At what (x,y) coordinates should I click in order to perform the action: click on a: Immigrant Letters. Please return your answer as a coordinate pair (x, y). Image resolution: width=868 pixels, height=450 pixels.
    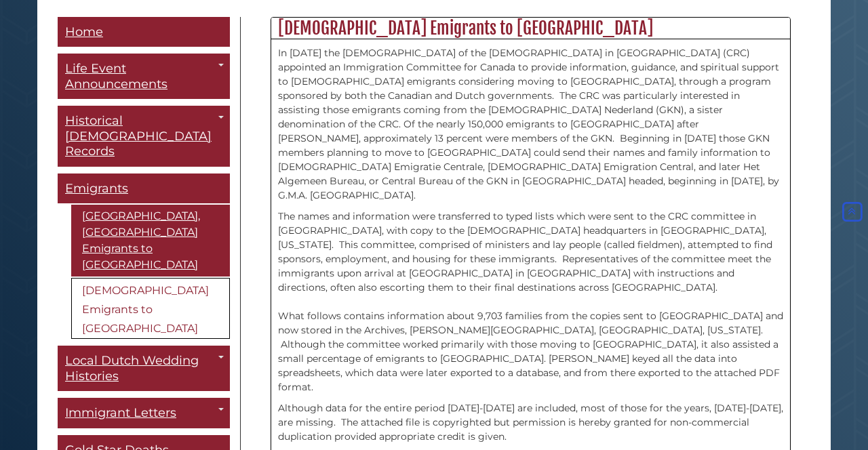
    Looking at the image, I should click on (144, 413).